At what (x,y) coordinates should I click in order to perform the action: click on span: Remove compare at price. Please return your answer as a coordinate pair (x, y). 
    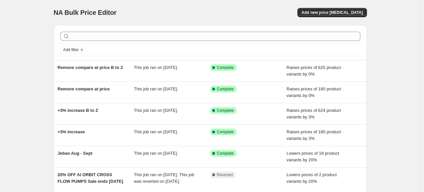
    Looking at the image, I should click on (84, 89).